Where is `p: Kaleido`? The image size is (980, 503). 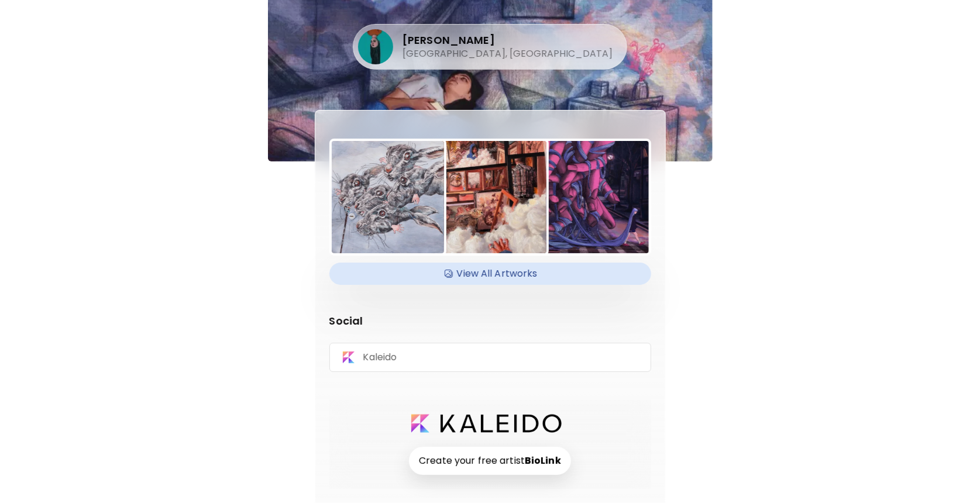 p: Kaleido is located at coordinates (380, 358).